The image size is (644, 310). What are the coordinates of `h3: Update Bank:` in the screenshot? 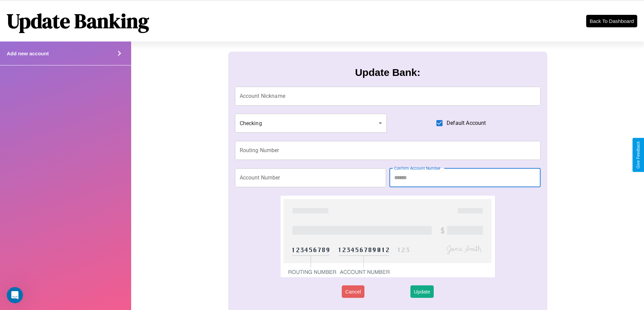 It's located at (387, 73).